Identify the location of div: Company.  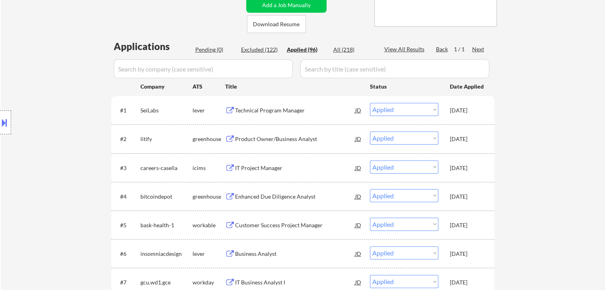
(166, 87).